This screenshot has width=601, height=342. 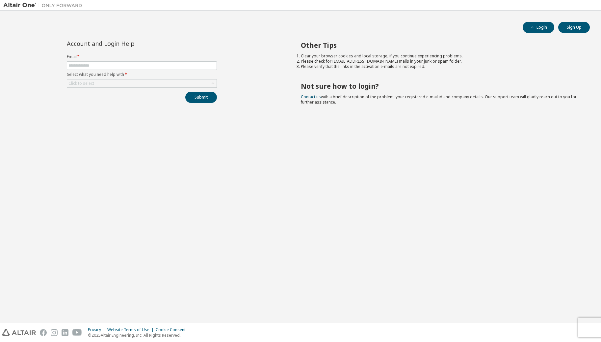 What do you see at coordinates (43, 332) in the screenshot?
I see `img: facebook.svg` at bounding box center [43, 332].